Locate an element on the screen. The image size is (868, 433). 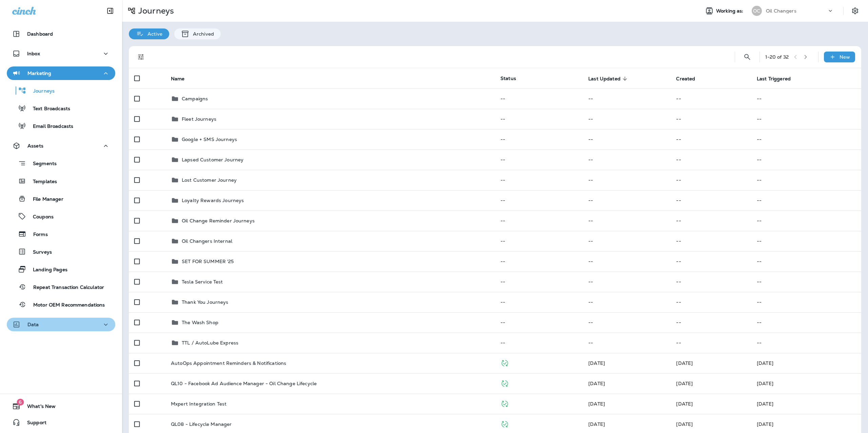
button: Surveys is located at coordinates (61, 252).